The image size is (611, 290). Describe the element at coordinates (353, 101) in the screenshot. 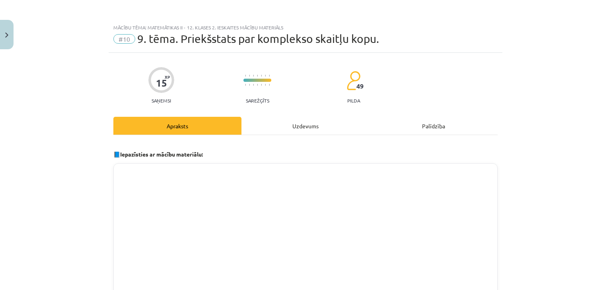

I see `p: pilda` at that location.